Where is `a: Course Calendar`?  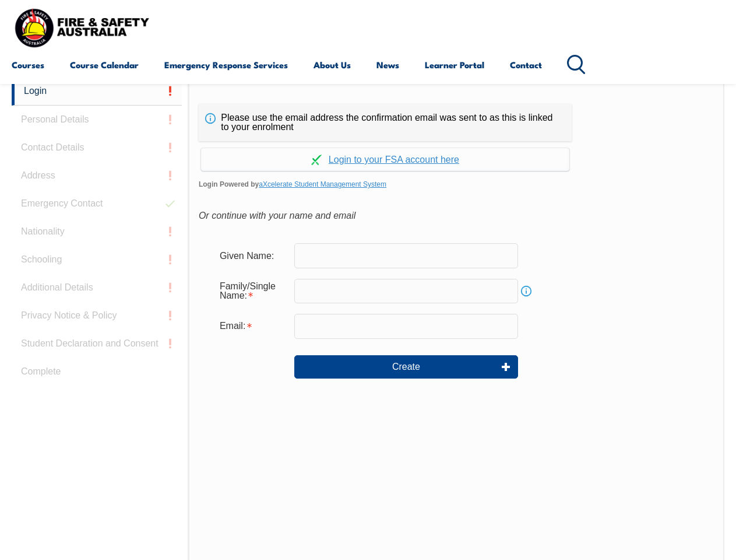
a: Course Calendar is located at coordinates (105, 65).